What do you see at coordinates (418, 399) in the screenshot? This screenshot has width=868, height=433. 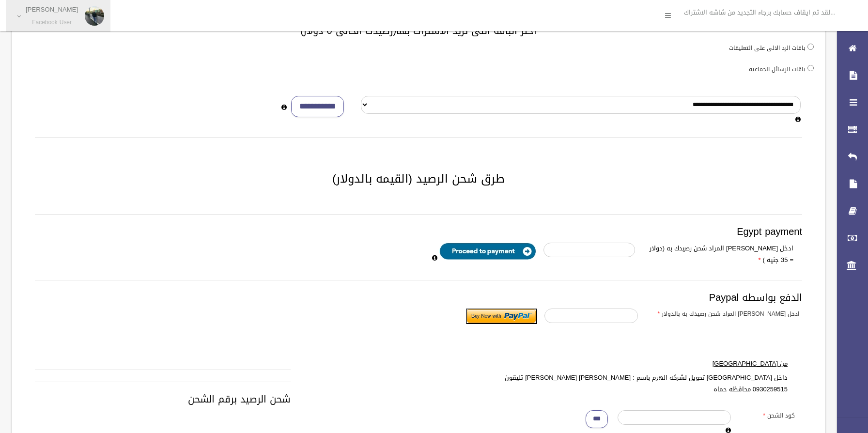 I see `h3: شحن الرصيد برقم الشحن` at bounding box center [418, 399].